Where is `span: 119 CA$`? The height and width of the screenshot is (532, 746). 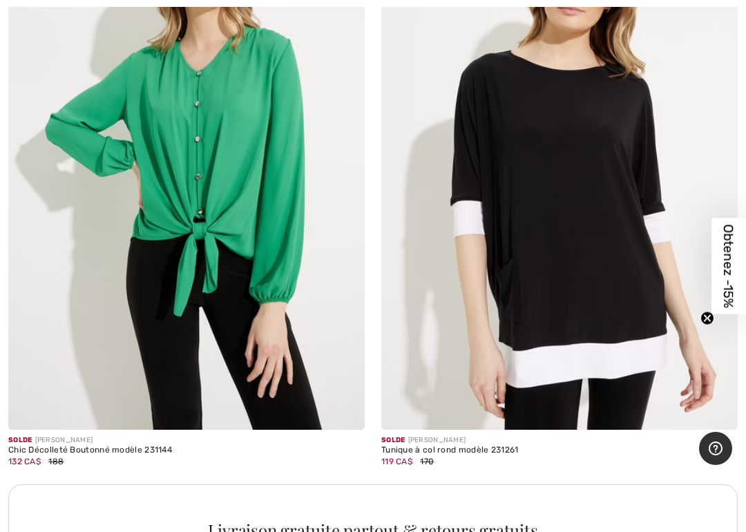
span: 119 CA$ is located at coordinates (396, 461).